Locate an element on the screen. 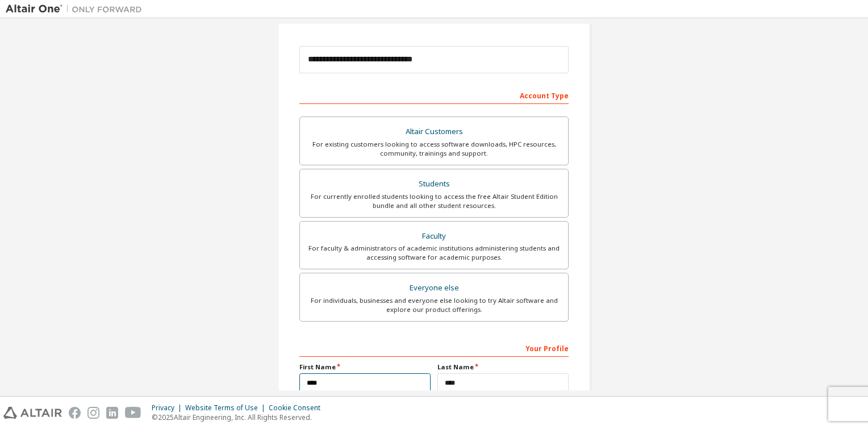 This screenshot has height=429, width=868. p: © 2025 Altair Engineering, Inc. All Rights Reserved. is located at coordinates (239, 417).